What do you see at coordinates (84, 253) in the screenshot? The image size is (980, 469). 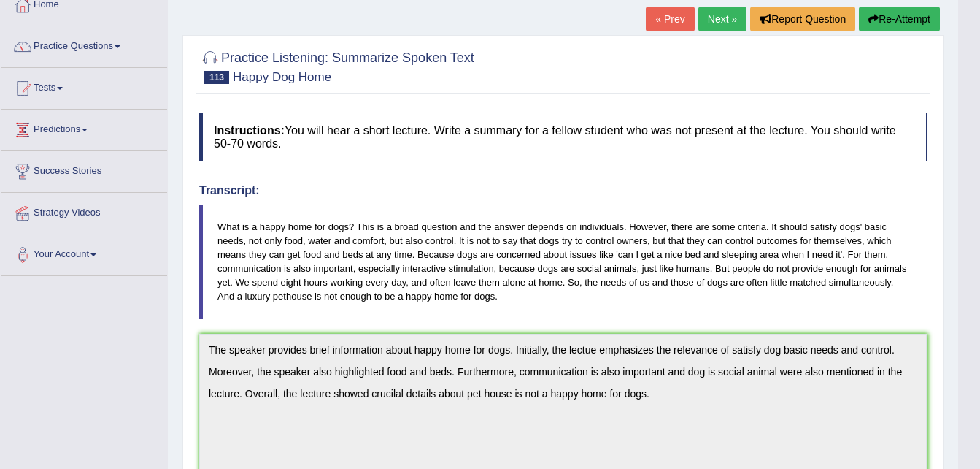 I see `a: Your Account` at bounding box center [84, 253].